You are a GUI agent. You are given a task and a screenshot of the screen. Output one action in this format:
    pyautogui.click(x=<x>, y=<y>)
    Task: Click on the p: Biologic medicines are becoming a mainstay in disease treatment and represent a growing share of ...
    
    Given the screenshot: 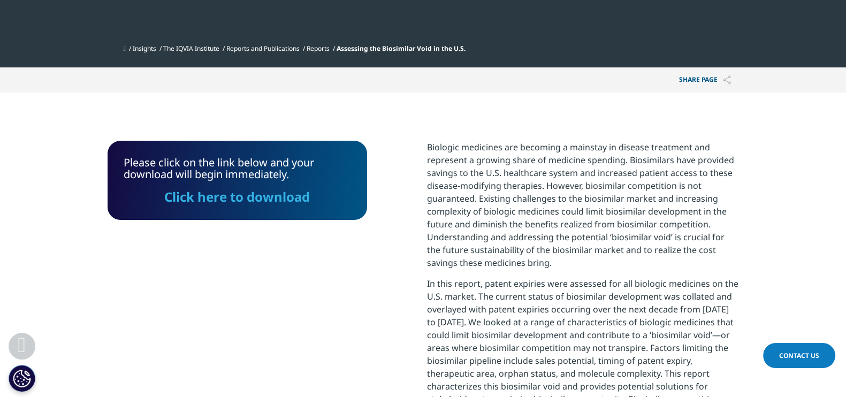 What is the action you would take?
    pyautogui.click(x=582, y=209)
    